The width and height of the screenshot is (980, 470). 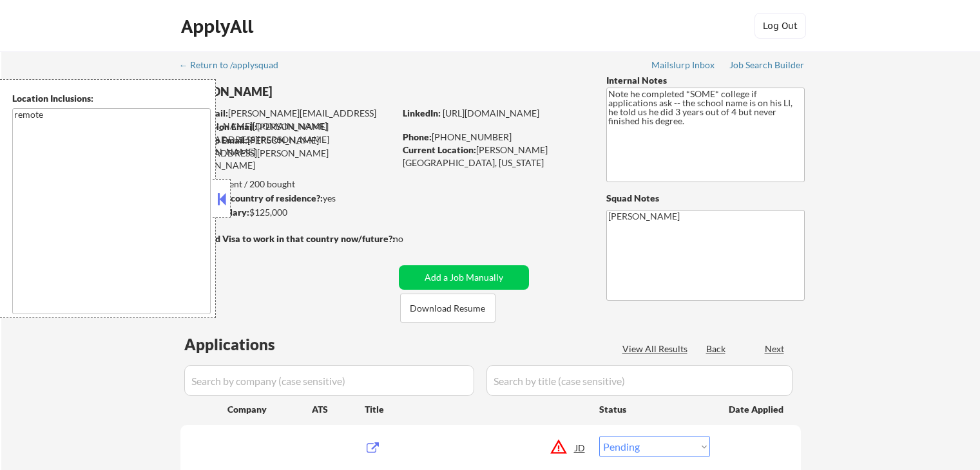 I want to click on div: Location Inclusions:, so click(x=111, y=99).